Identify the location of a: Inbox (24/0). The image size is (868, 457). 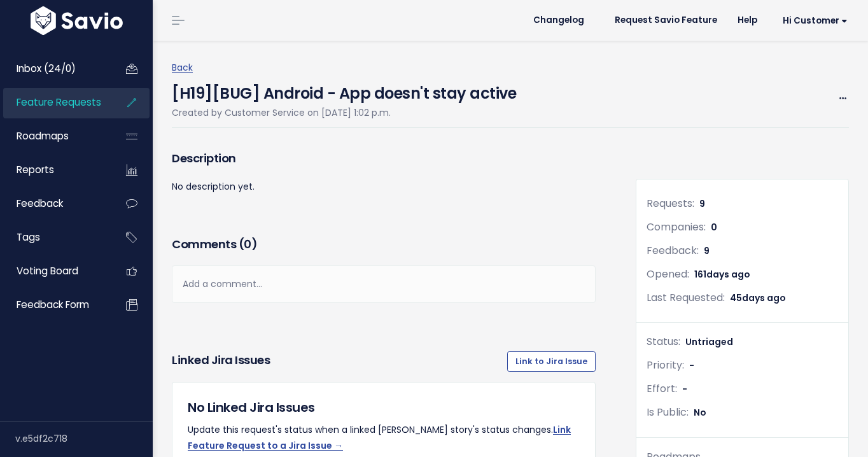
(54, 69).